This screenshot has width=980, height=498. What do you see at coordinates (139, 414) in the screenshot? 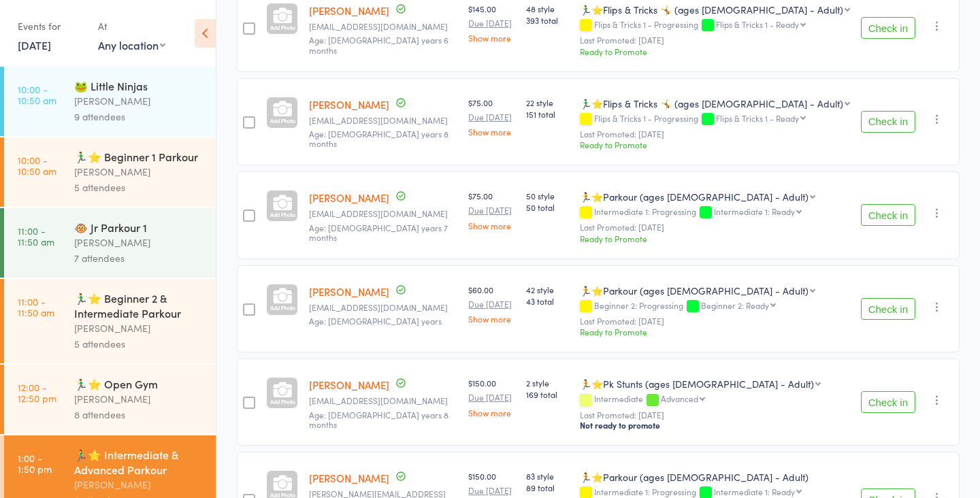
I see `div: 8 attendees` at bounding box center [139, 414].